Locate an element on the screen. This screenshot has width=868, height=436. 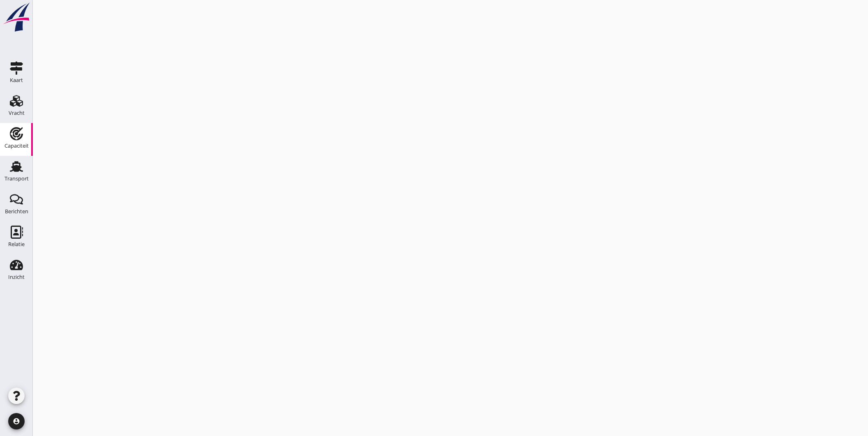
div: Transport is located at coordinates (17, 179).